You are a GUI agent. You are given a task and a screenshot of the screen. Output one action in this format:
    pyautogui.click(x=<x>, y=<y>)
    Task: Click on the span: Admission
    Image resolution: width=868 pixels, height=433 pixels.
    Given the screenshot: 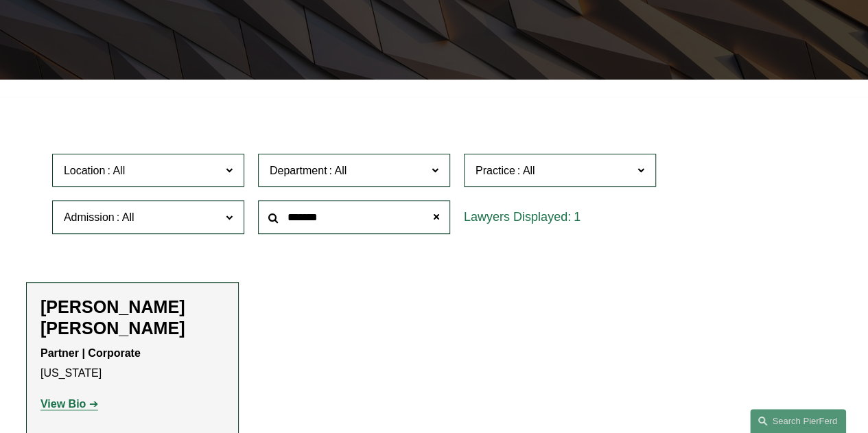 What is the action you would take?
    pyautogui.click(x=89, y=216)
    